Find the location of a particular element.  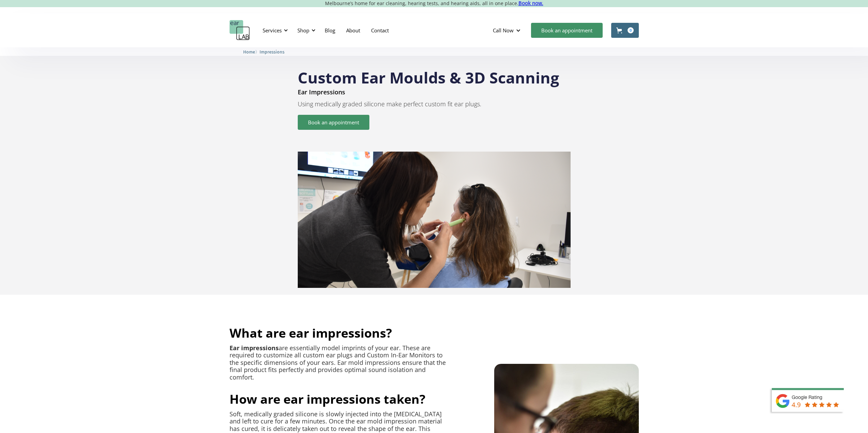

h1: Custom Ear Moulds & 3D Scanning is located at coordinates (434, 74).